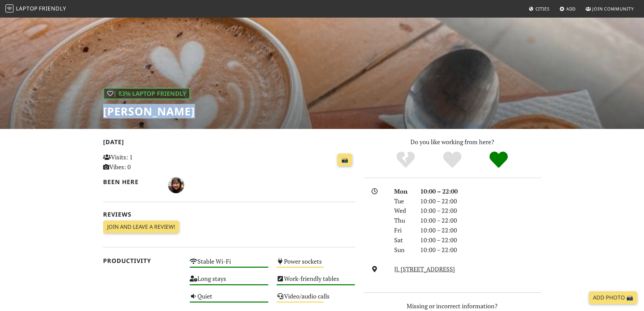  What do you see at coordinates (131, 182) in the screenshot?
I see `h2: Been here` at bounding box center [131, 182].